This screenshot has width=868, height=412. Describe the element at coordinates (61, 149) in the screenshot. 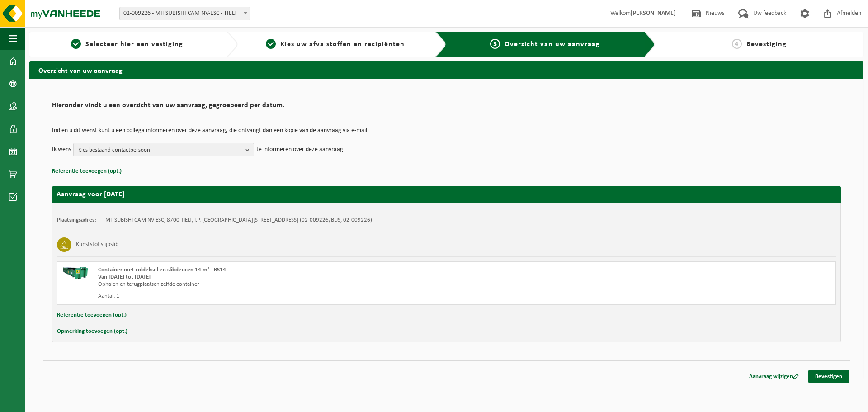

I see `p: Ik wens` at that location.